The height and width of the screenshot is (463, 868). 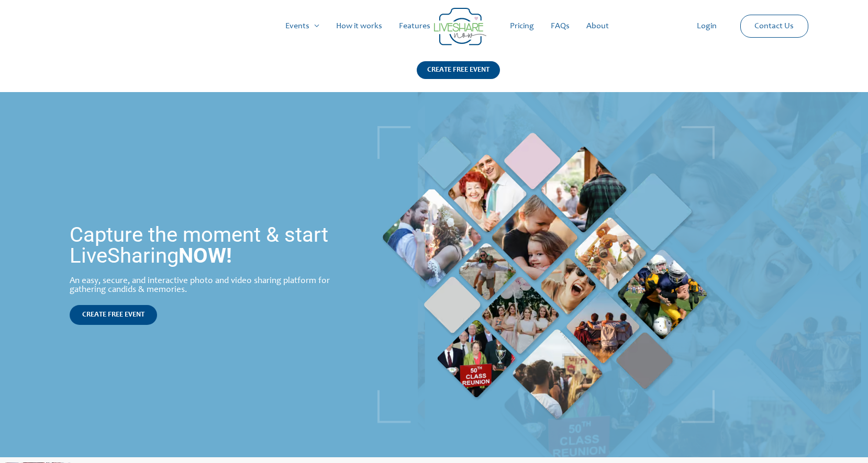 I want to click on a: FAQs, so click(x=560, y=26).